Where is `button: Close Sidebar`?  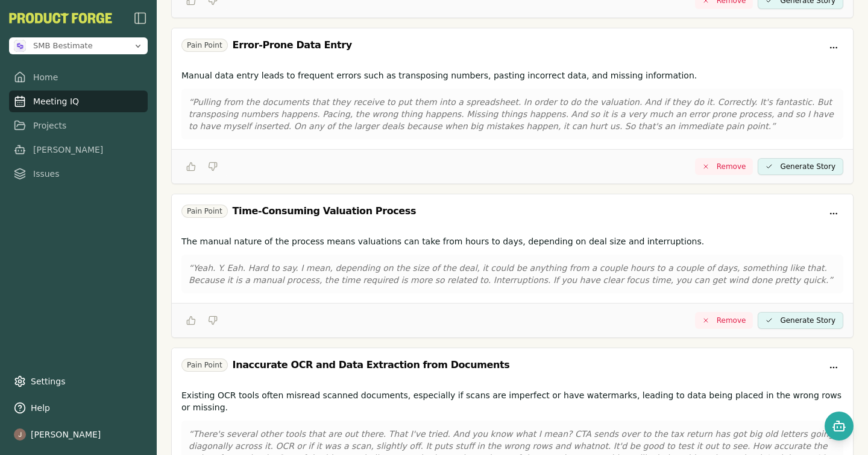 button: Close Sidebar is located at coordinates (140, 18).